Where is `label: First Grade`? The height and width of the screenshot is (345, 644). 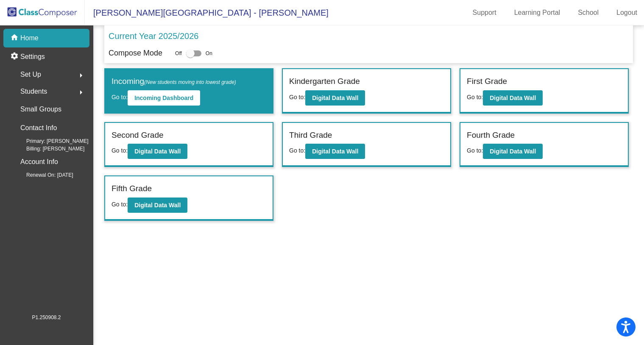 label: First Grade is located at coordinates (487, 81).